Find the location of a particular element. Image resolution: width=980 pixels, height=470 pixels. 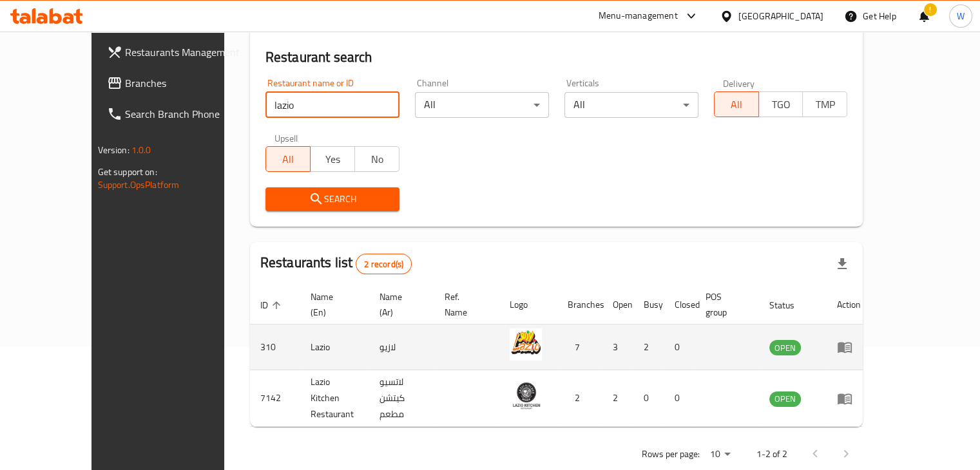

span: ID is located at coordinates (273, 306).